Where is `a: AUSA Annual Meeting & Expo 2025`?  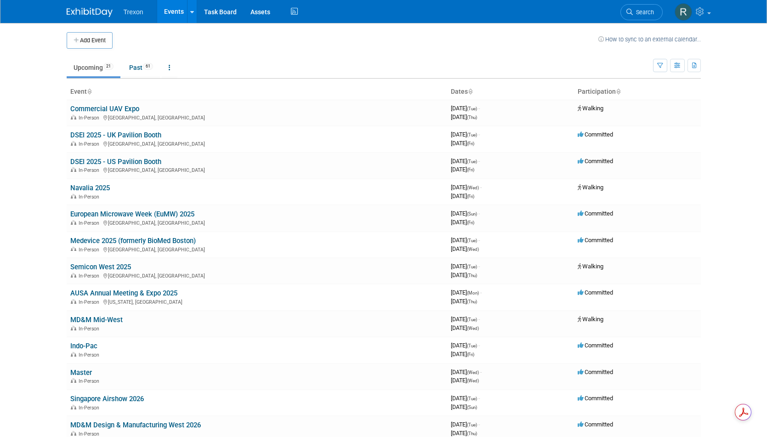 a: AUSA Annual Meeting & Expo 2025 is located at coordinates (124, 293).